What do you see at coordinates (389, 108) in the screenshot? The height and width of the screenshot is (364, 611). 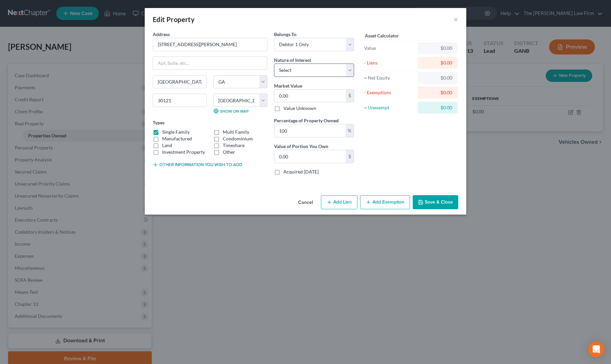 I see `div: = Unexempt` at bounding box center [389, 108].